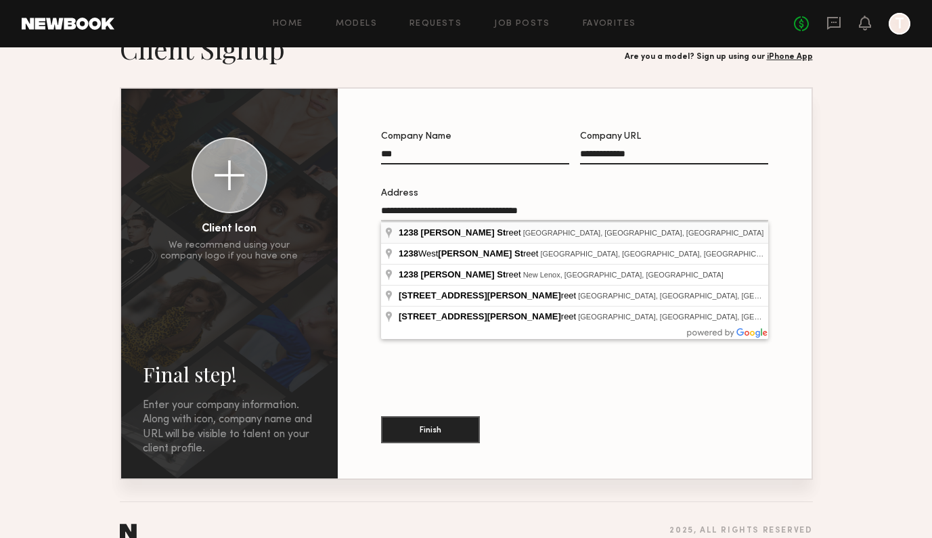  What do you see at coordinates (475, 156) in the screenshot?
I see `input: Company Name` at bounding box center [475, 156].